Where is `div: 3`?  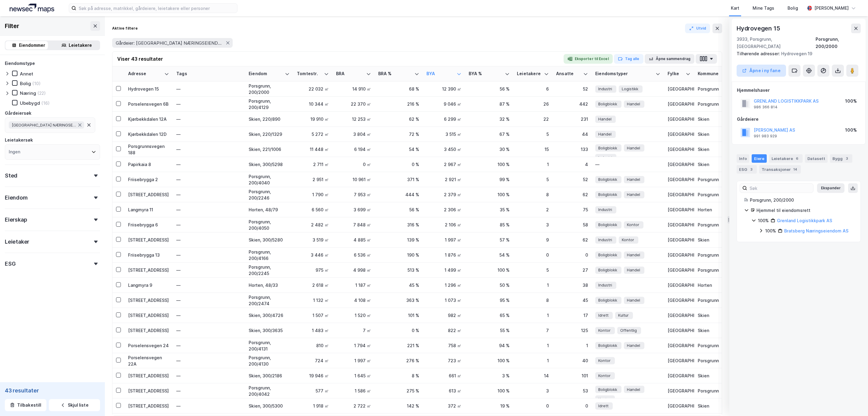
div: 3 is located at coordinates (751, 169).